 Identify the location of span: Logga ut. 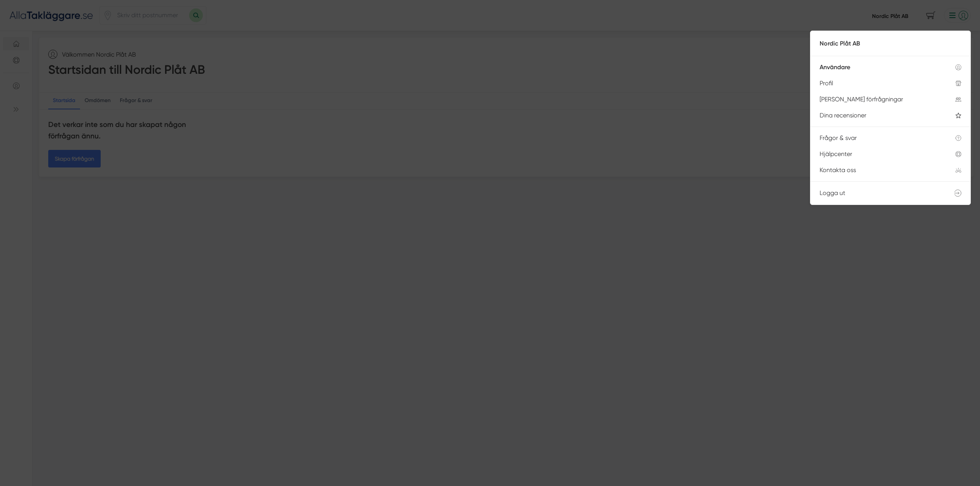
(832, 192).